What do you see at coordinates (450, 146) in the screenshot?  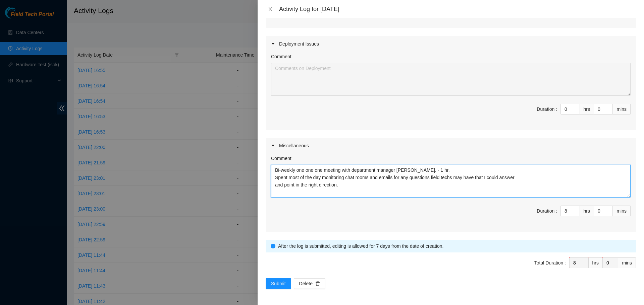 I see `div: Miscellaneous` at bounding box center [450, 146].